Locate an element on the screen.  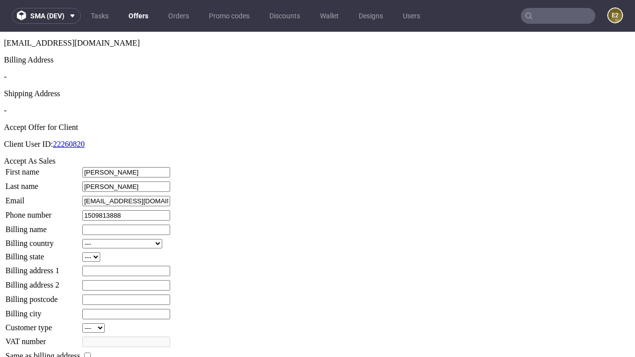
td: VAT number is located at coordinates (43, 310).